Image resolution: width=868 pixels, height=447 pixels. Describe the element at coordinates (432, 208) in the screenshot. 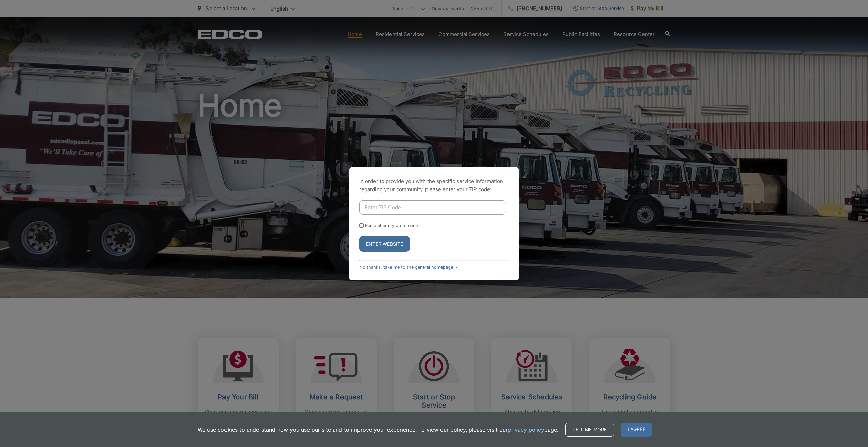

I see `input: Enter ZIP Code` at that location.